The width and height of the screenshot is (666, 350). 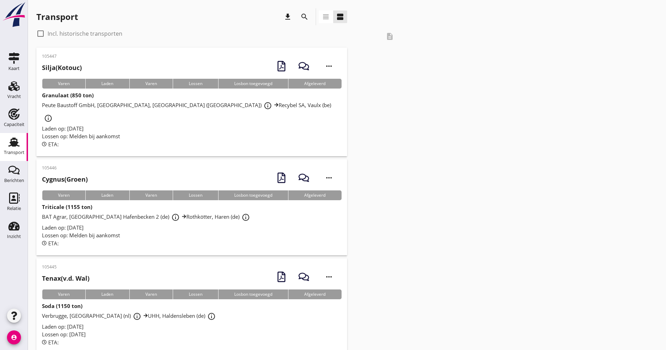 I want to click on p: 105445, so click(x=66, y=267).